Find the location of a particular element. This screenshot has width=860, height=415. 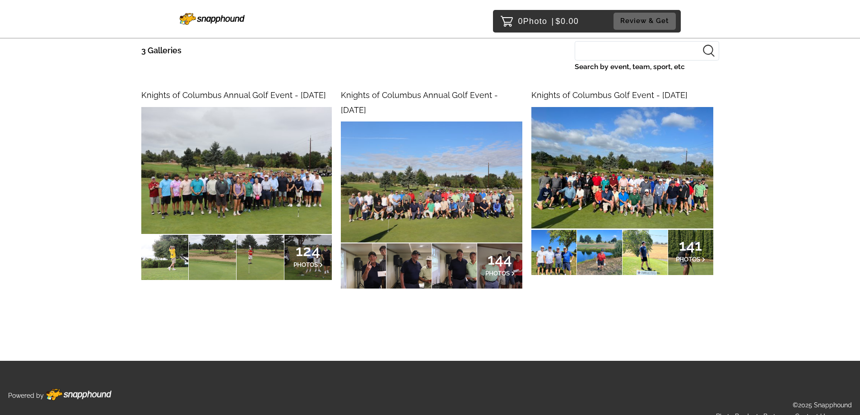

p: Powered by is located at coordinates (26, 395).